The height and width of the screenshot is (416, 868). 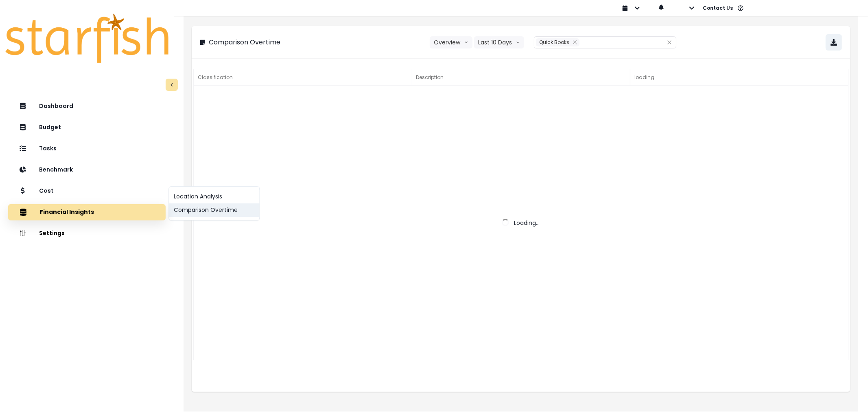 I want to click on p: Comparison Overtime, so click(x=245, y=42).